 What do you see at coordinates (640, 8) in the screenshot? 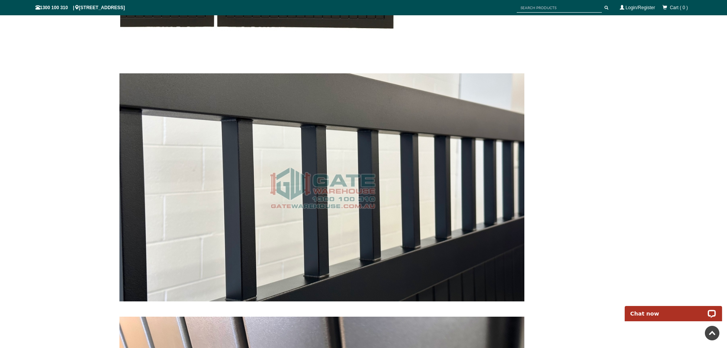
I see `a: Login/Register` at bounding box center [640, 8].